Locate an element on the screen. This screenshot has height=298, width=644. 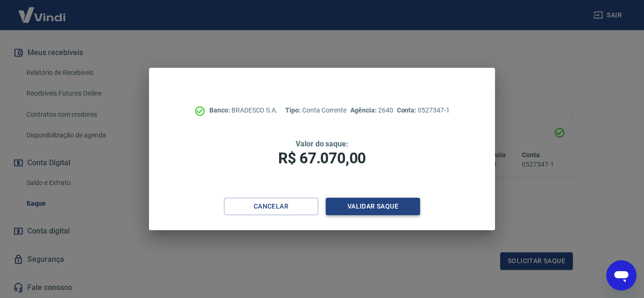
span: Valor do saque: is located at coordinates (322, 143).